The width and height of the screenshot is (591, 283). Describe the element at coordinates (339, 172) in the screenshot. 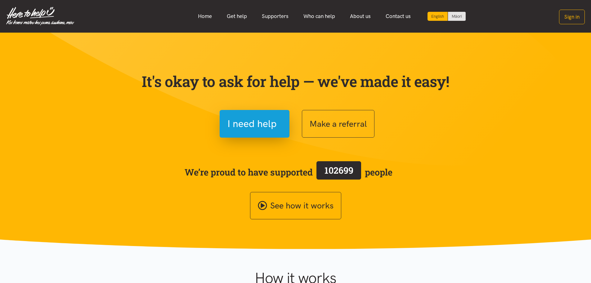

I see `a: 102699` at that location.